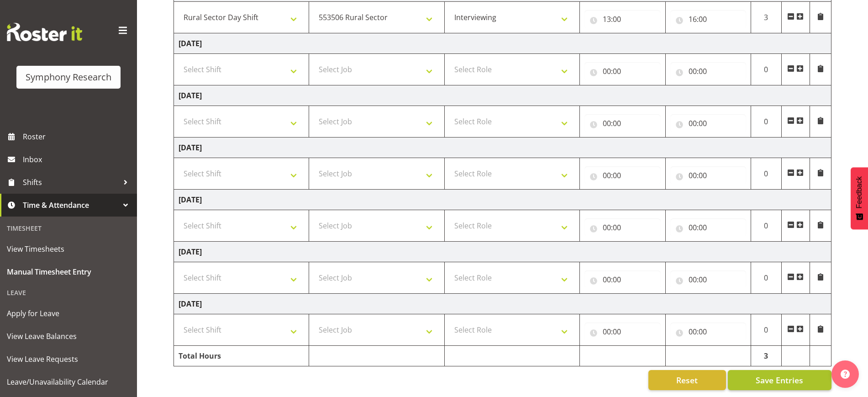 The image size is (868, 397). I want to click on button: Reset, so click(687, 381).